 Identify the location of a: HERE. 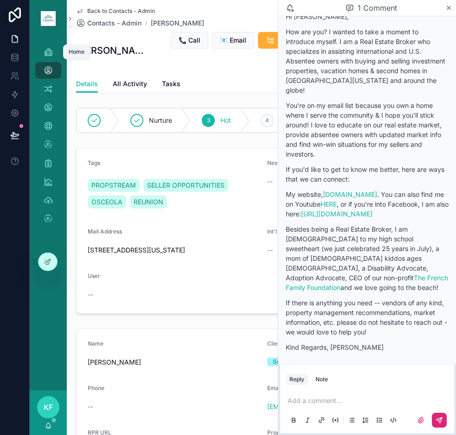
(328, 204).